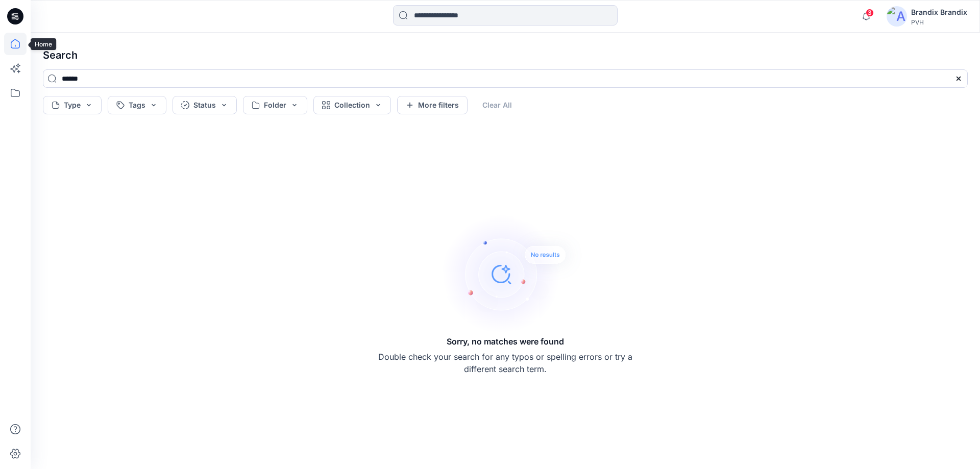 This screenshot has width=980, height=469. What do you see at coordinates (137, 105) in the screenshot?
I see `button: Tags` at bounding box center [137, 105].